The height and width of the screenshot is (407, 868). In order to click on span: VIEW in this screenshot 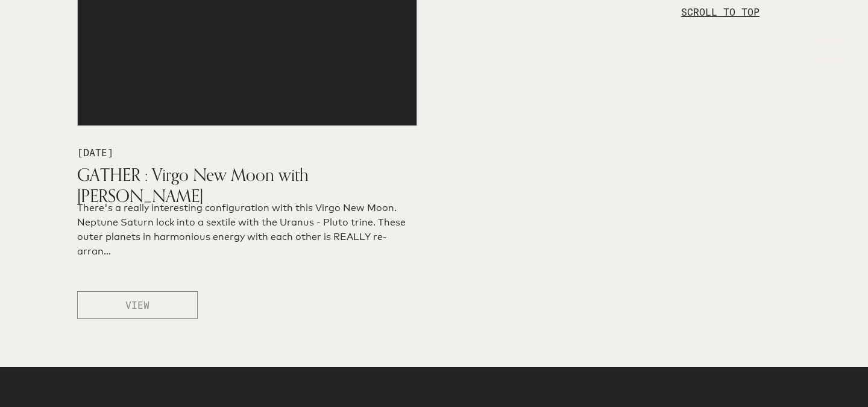, I will do `click(137, 305)`.